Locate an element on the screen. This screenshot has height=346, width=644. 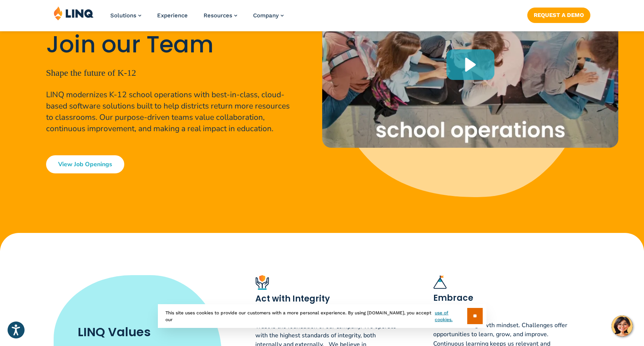
span: Resources is located at coordinates (218, 16).